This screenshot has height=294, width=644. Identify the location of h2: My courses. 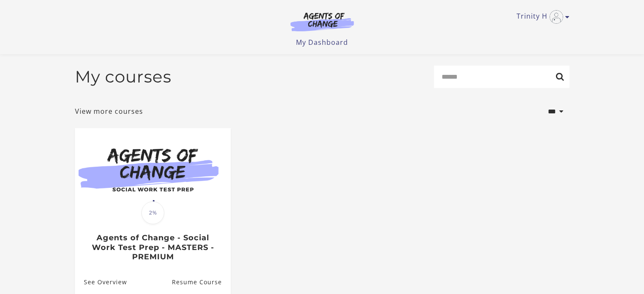
(123, 77).